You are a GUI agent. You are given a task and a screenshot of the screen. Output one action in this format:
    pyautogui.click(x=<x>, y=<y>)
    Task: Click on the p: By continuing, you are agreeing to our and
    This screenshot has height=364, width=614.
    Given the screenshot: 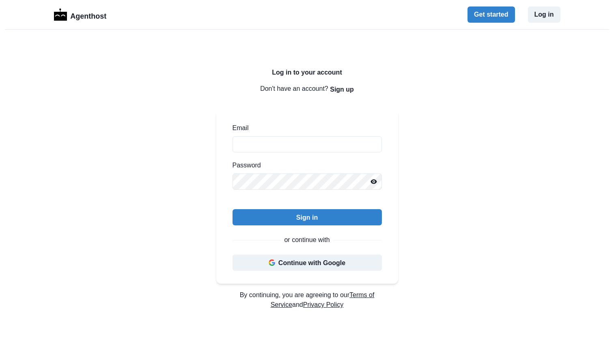 What is the action you would take?
    pyautogui.click(x=307, y=300)
    